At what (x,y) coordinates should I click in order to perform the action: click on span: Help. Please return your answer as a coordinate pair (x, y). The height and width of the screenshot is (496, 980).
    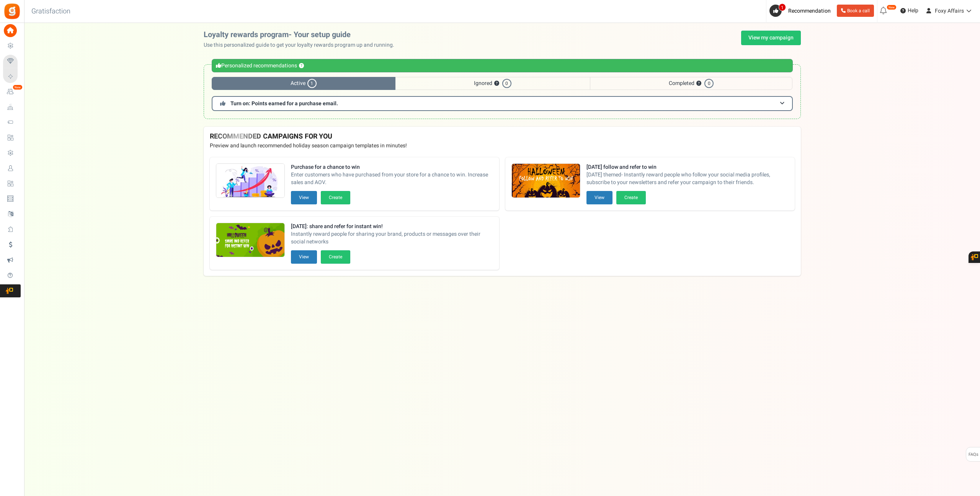
    Looking at the image, I should click on (912, 11).